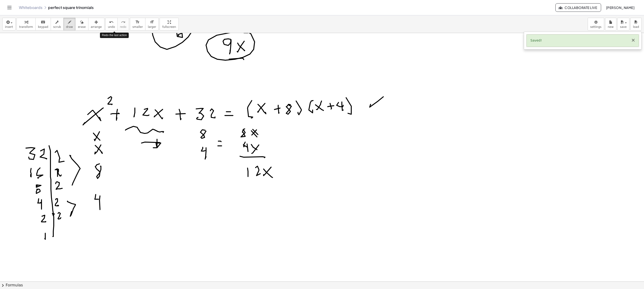 Image resolution: width=644 pixels, height=289 pixels. I want to click on span: keypad, so click(43, 27).